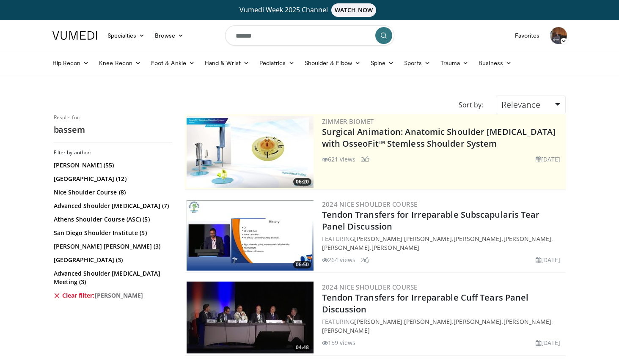  Describe the element at coordinates (495, 63) in the screenshot. I see `a: Business` at that location.